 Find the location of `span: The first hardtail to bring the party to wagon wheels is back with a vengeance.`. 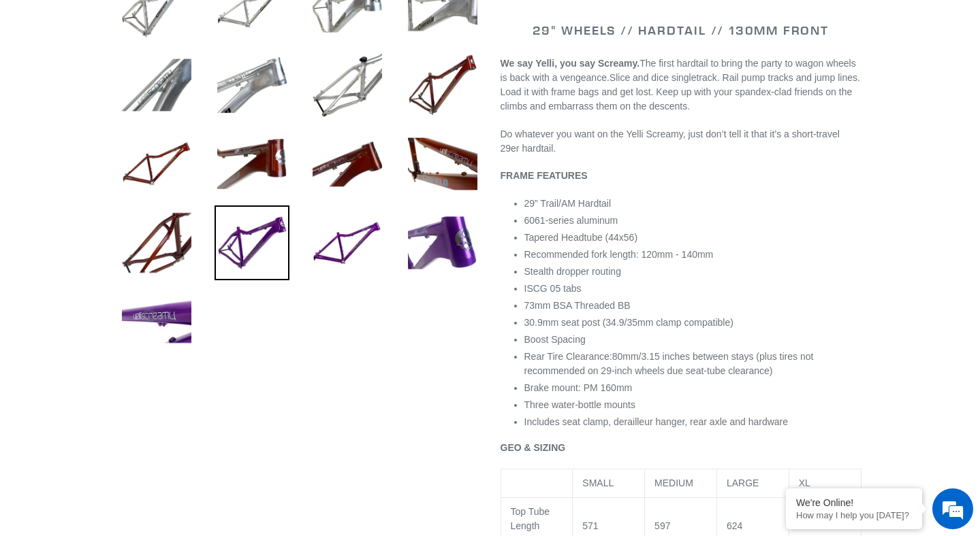

span: The first hardtail to bring the party to wagon wheels is back with a vengeance. is located at coordinates (678, 70).